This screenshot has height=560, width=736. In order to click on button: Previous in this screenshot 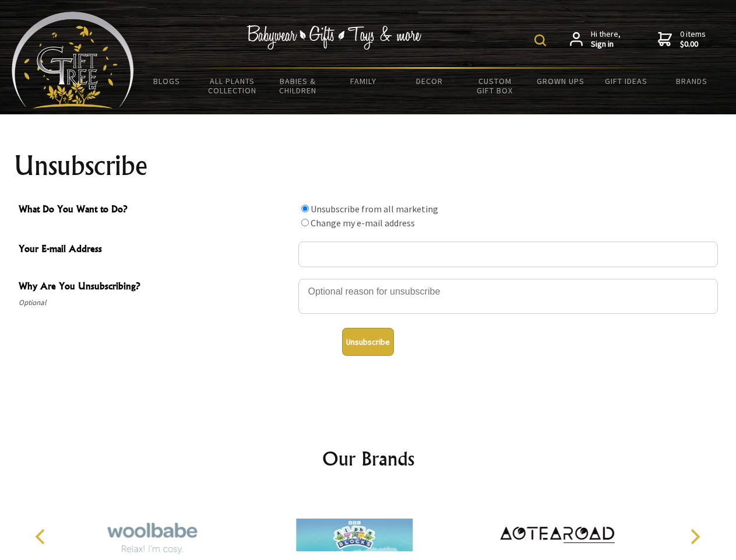, I will do `click(42, 537)`.